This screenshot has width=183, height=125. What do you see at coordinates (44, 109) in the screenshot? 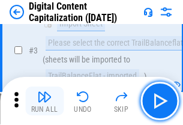
I see `div: Run All` at bounding box center [44, 109].